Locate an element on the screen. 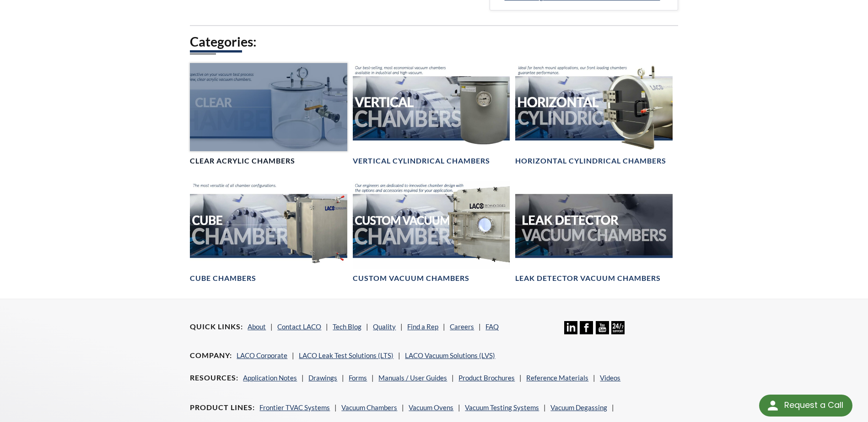  a: Forms is located at coordinates (358, 378).